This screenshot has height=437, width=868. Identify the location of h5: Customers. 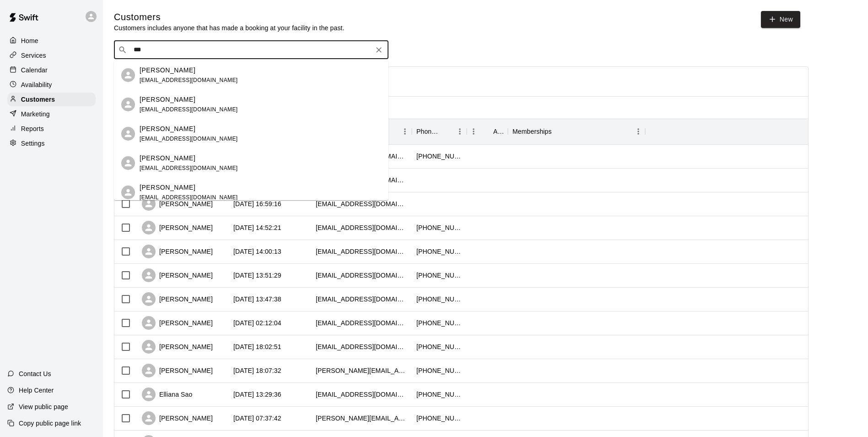
(230, 17).